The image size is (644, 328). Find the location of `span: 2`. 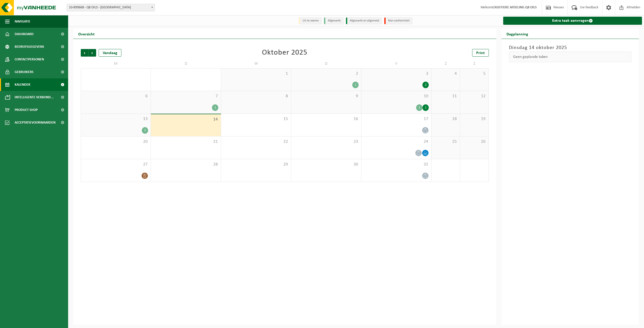

span: 2 is located at coordinates (326, 74).